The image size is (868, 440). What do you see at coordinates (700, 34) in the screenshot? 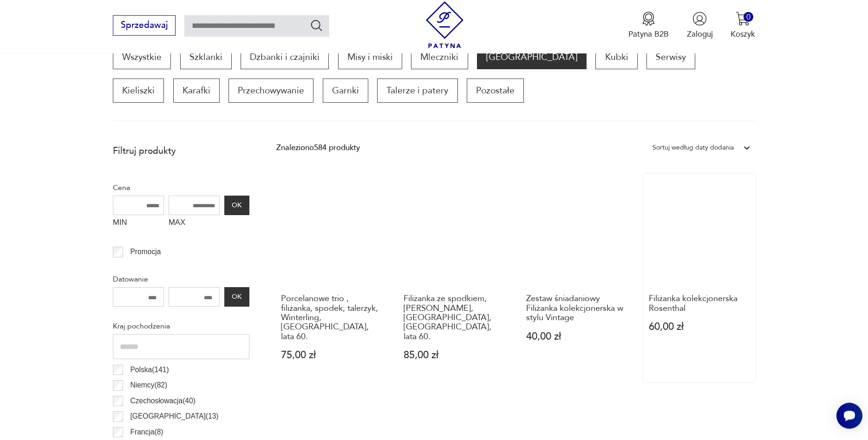
I see `p: Zaloguj` at bounding box center [700, 34].